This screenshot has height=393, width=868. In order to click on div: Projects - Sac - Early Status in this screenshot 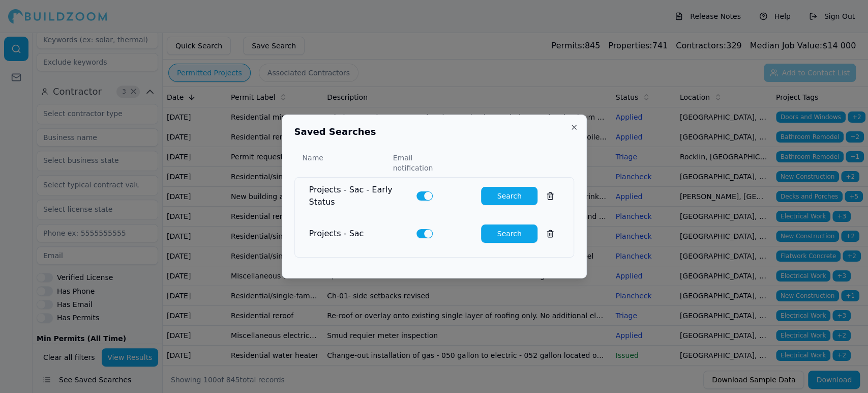, I will do `click(359, 196)`.